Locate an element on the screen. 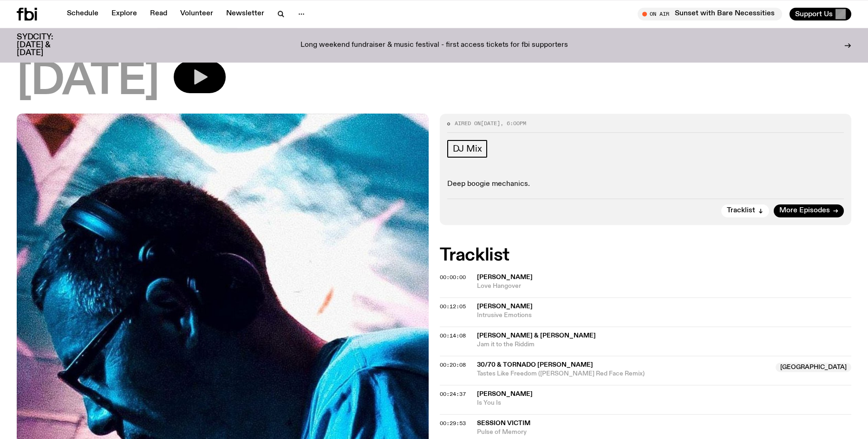 Image resolution: width=868 pixels, height=439 pixels. button: 00:00:00 is located at coordinates (453, 277).